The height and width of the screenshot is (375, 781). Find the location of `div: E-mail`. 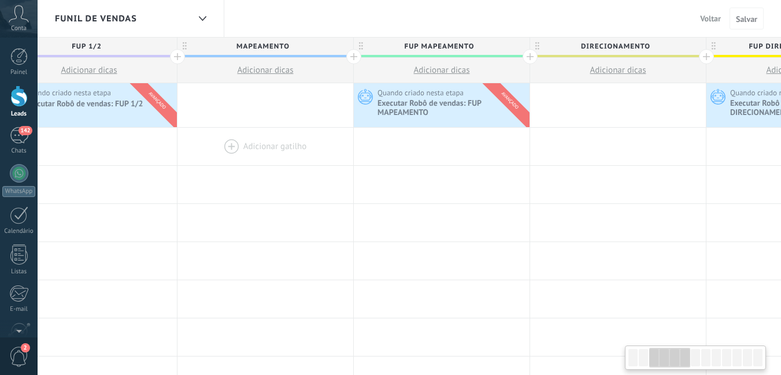

div: E-mail is located at coordinates (19, 309).